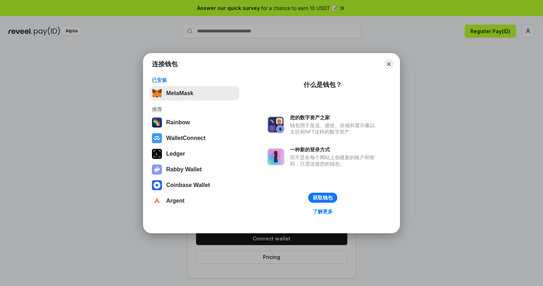 This screenshot has height=286, width=543. I want to click on div: Coinbase Wallet, so click(188, 185).